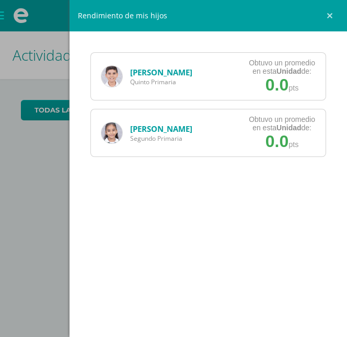 The height and width of the screenshot is (337, 347). What do you see at coordinates (112, 133) in the screenshot?
I see `img: fec1e71f1610ddf0adea3d136bbe3564.png` at bounding box center [112, 133].